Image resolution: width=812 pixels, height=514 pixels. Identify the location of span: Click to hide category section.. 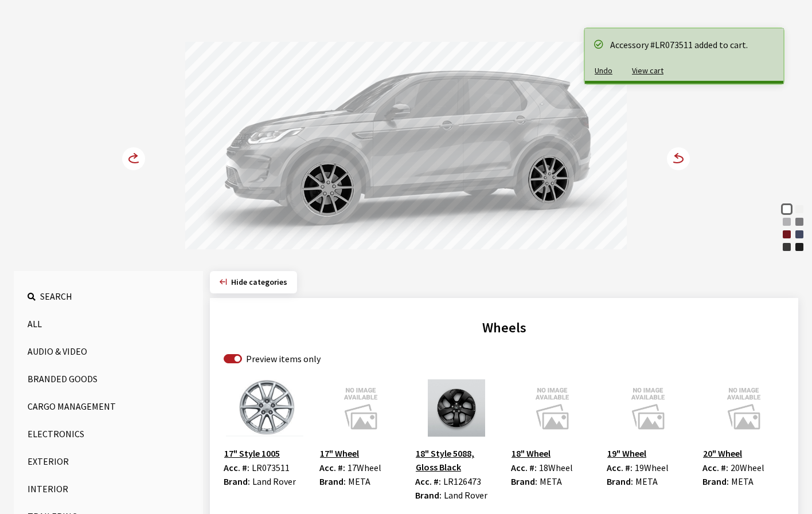
(259, 282).